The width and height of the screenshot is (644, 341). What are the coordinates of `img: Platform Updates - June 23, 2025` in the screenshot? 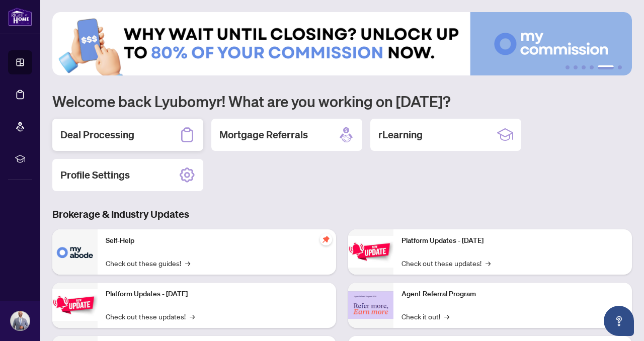 It's located at (371, 251).